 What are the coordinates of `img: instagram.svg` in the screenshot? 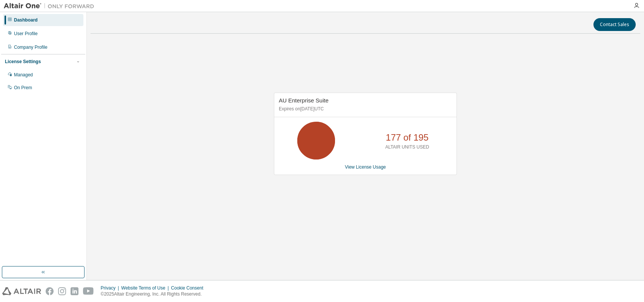 It's located at (62, 291).